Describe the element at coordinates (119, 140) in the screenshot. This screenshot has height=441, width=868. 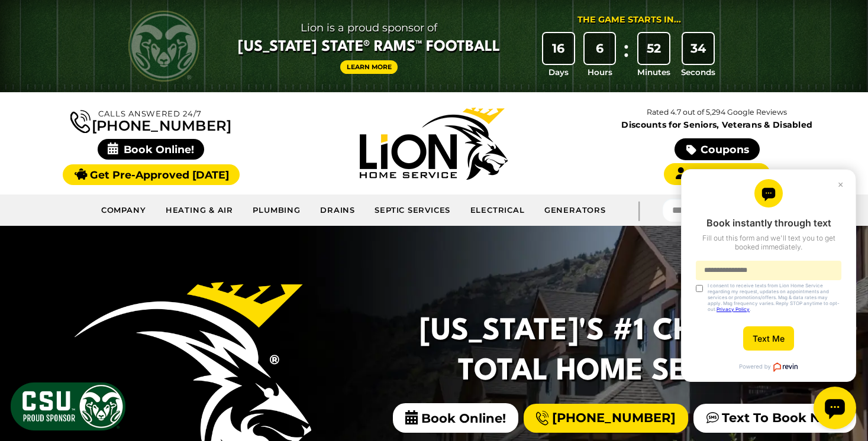
I see `label: I consent to receive texts from Lion Home Service regarding my request, updates on appointments a...` at that location.